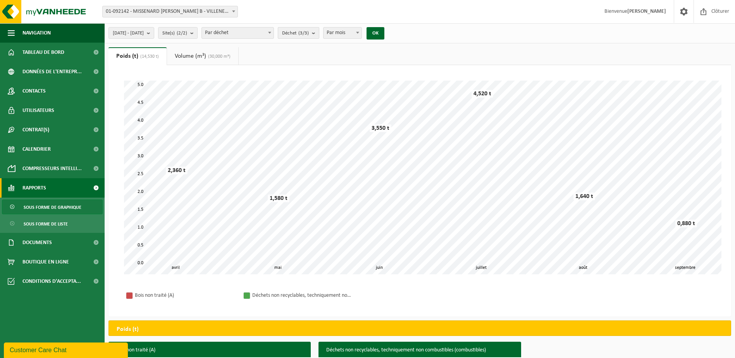 The width and height of the screenshot is (735, 358). I want to click on span: Utilisateurs, so click(38, 110).